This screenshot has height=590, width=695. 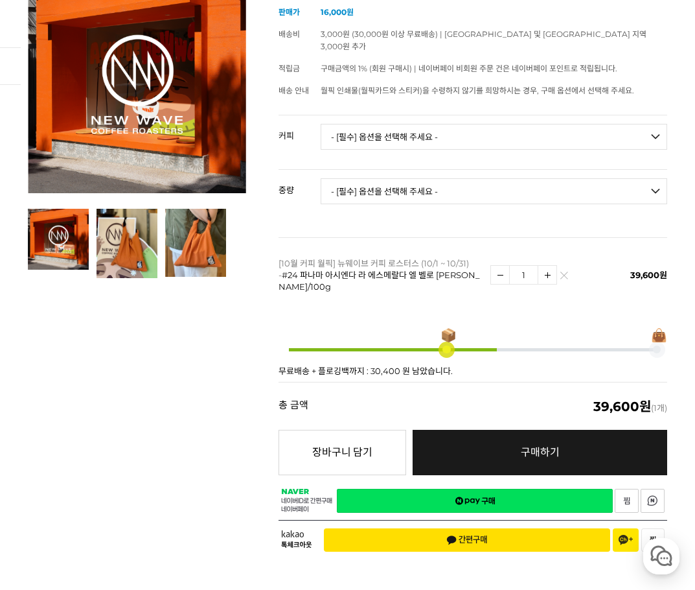 What do you see at coordinates (342, 452) in the screenshot?
I see `button: 장바구니 담기` at bounding box center [342, 452].